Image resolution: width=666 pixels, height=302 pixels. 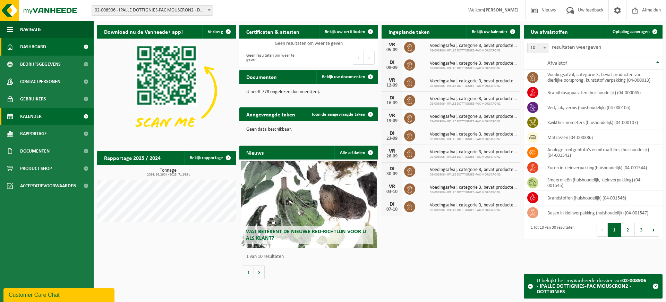 What do you see at coordinates (306, 235) in the screenshot?
I see `span: Wat betekent de nieuwe RED-richtlijn voor u als klant?` at bounding box center [306, 235].